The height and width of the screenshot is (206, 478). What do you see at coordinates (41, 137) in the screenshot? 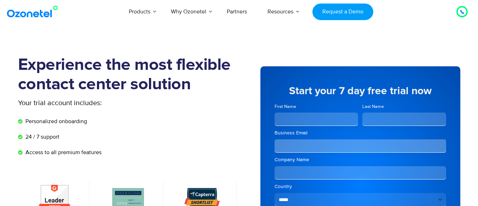
I see `span: 24 / 7 support` at bounding box center [41, 137].